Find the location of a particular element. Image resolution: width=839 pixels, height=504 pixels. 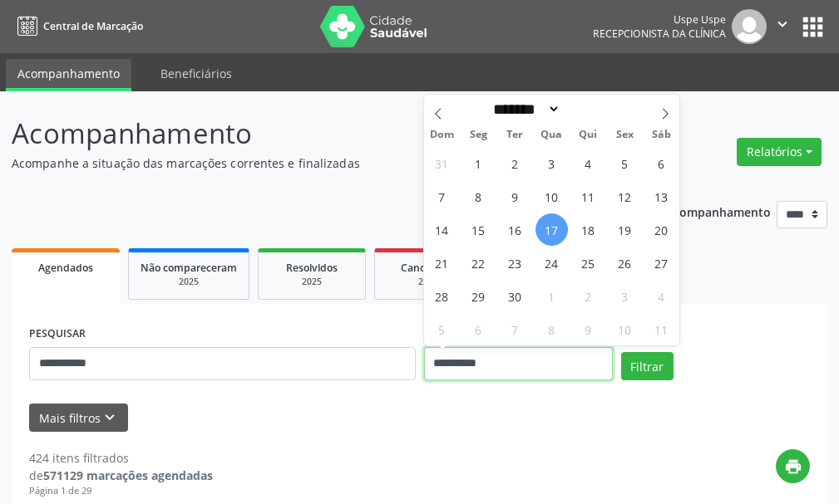

p: Acompanhamento is located at coordinates (296, 134).